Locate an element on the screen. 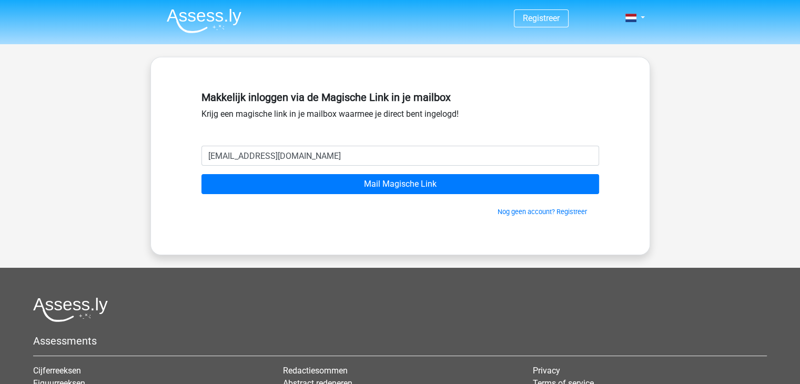 The image size is (800, 384). div: Krijg een magische link in je mailbox waarmee je direct bent ingelogd! is located at coordinates (400, 116).